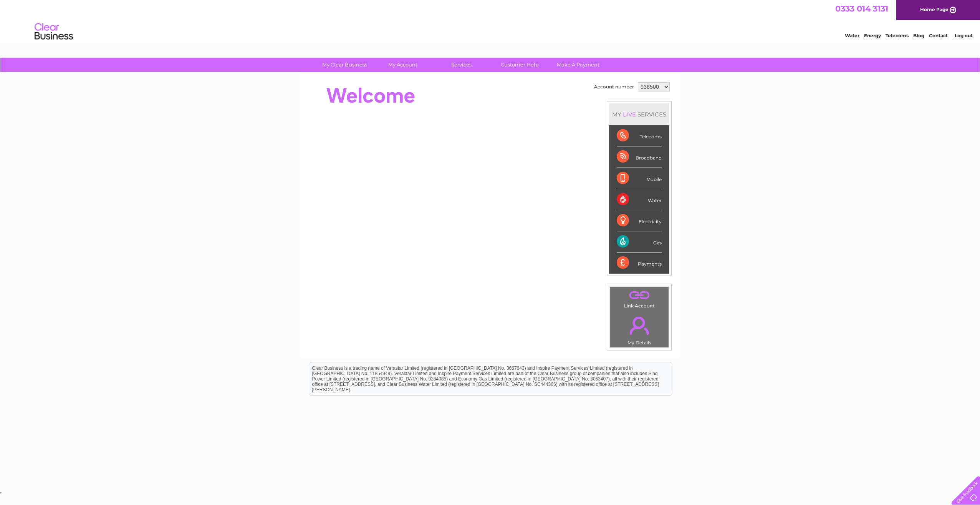 The height and width of the screenshot is (505, 980). What do you see at coordinates (639, 242) in the screenshot?
I see `div: Gas` at bounding box center [639, 242].